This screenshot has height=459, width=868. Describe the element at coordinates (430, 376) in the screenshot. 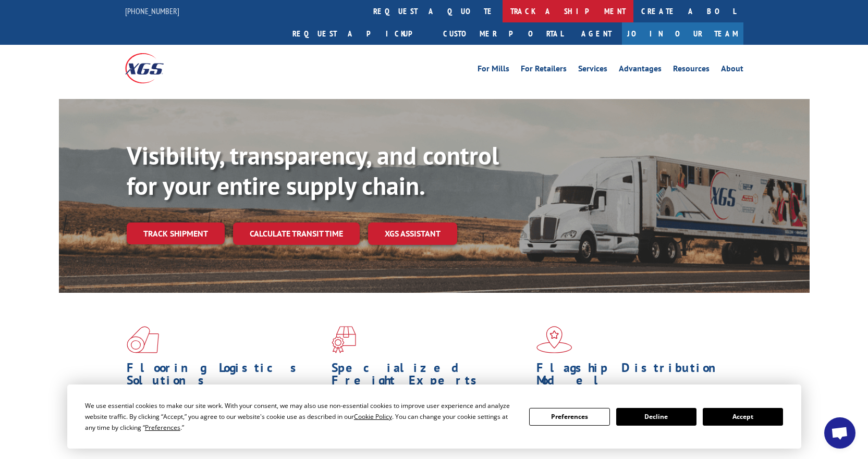

I see `h1: Specialized Freight Experts` at that location.